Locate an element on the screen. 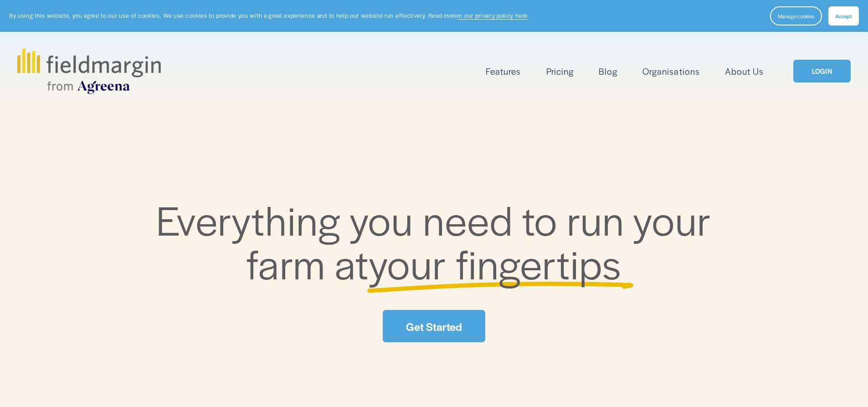  span: Everything you need to run your farm at is located at coordinates (438, 240).